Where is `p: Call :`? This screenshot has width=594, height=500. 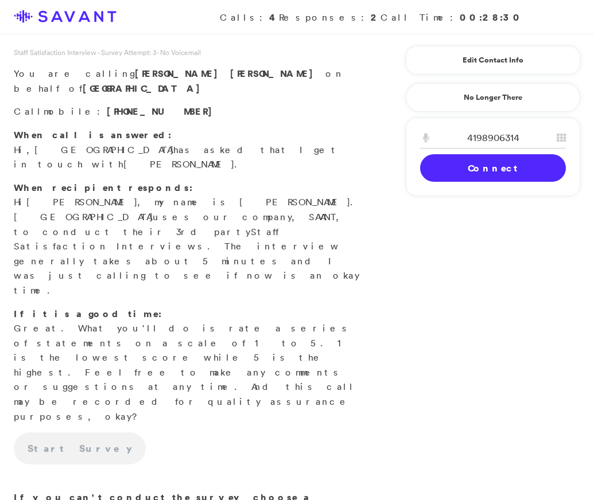 p: Call : is located at coordinates (188, 112).